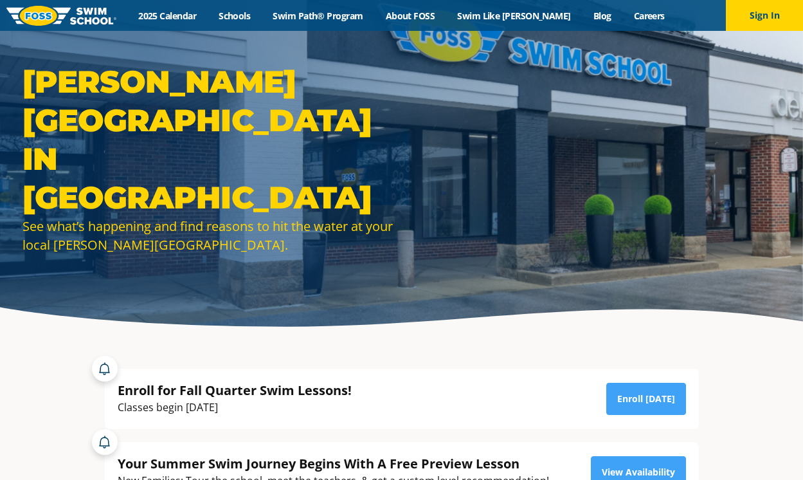 This screenshot has height=480, width=803. Describe the element at coordinates (649, 15) in the screenshot. I see `a: Careers` at that location.